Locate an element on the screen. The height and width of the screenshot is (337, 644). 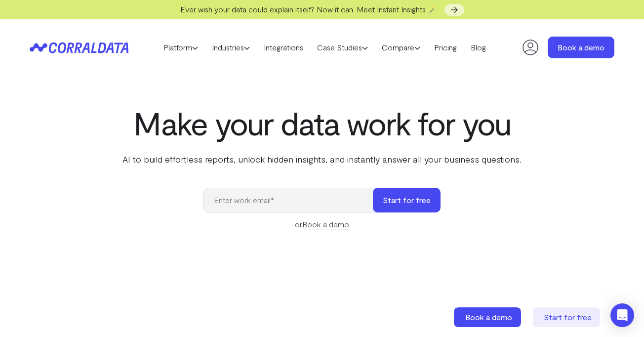
a: Blog is located at coordinates (478, 47).